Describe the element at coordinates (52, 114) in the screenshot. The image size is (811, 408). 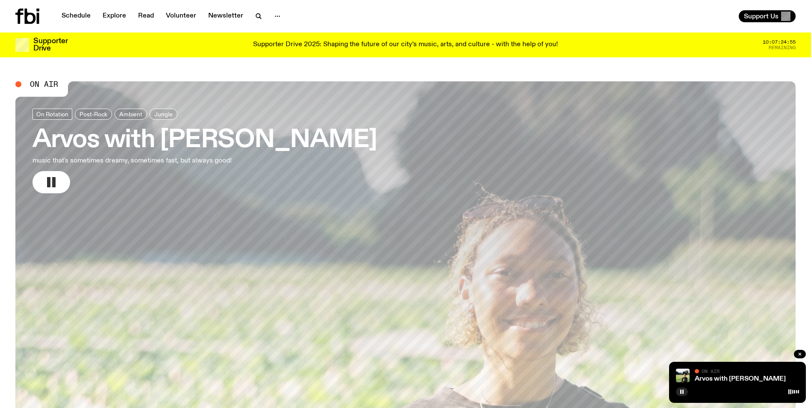
I see `a: On Rotation` at that location.